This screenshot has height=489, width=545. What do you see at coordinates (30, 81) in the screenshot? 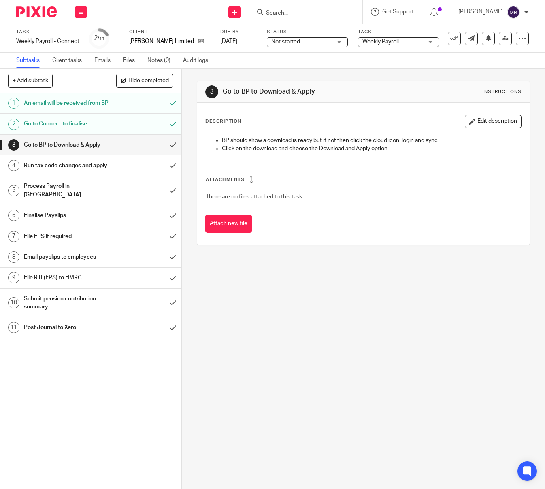
I see `button: + Add subtask` at bounding box center [30, 81].